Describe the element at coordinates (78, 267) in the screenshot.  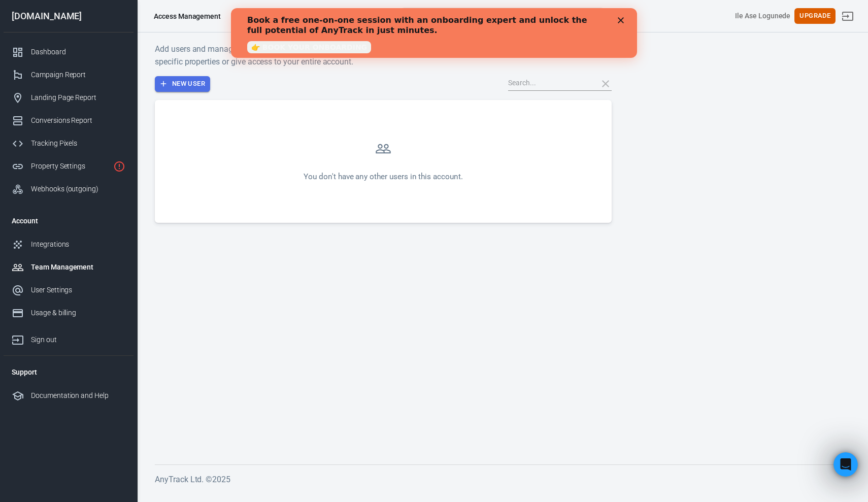
I see `div: Team Management` at that location.